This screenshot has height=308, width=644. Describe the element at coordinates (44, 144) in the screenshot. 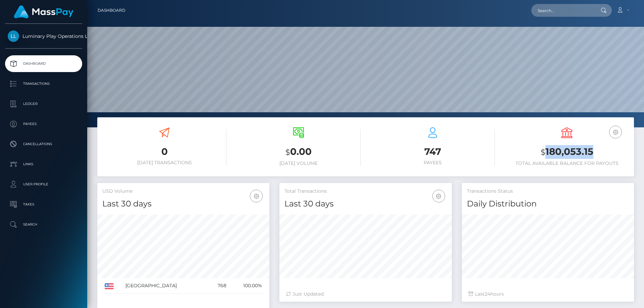

I see `p: Cancellations` at that location.